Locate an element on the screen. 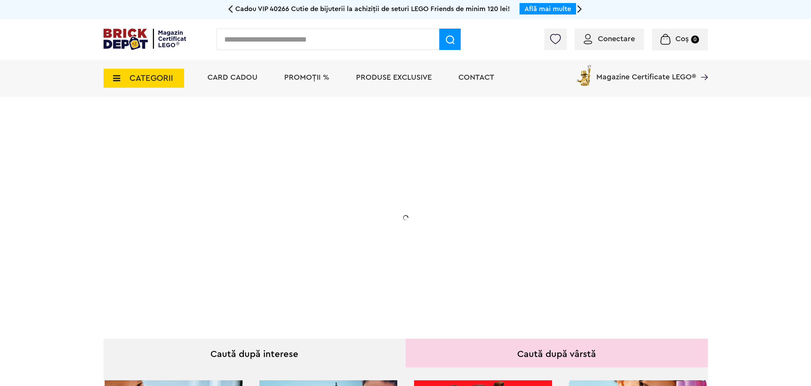 This screenshot has height=386, width=811. span: CATEGORII is located at coordinates (151, 78).